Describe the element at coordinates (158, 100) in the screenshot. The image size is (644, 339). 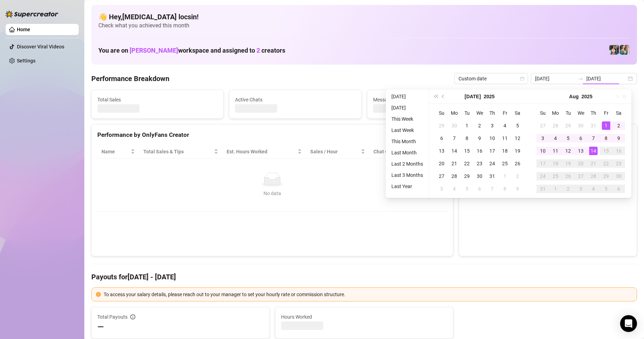
I see `span: Total Sales` at that location.